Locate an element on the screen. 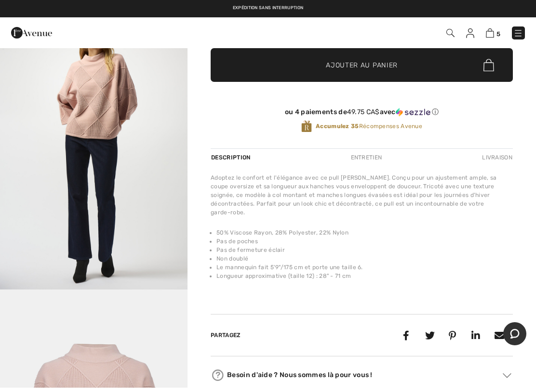  li: 50% Viscose Rayon, 28% Polyester, 22% Nylon is located at coordinates (364, 233).